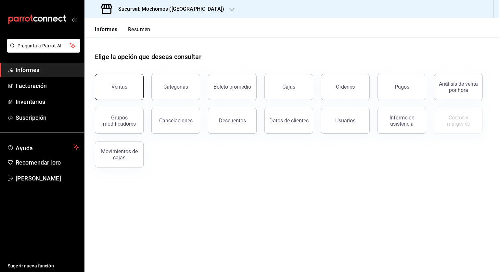 The image size is (499, 272). I want to click on button: Grupos modificadores, so click(119, 121).